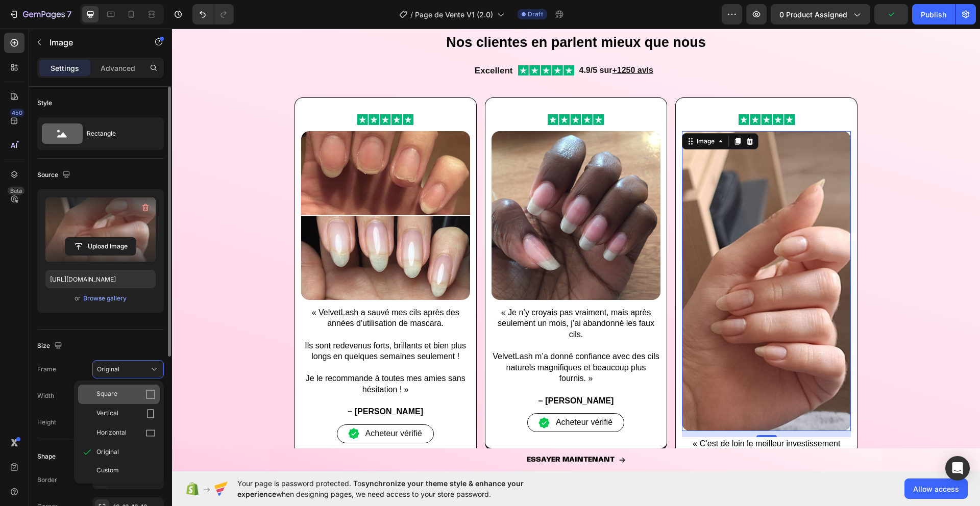 Image resolution: width=980 pixels, height=506 pixels. I want to click on p: Ils sont redevenus forts, brillants et bien plus longs en quelques semaines seulement !, so click(214, 322).